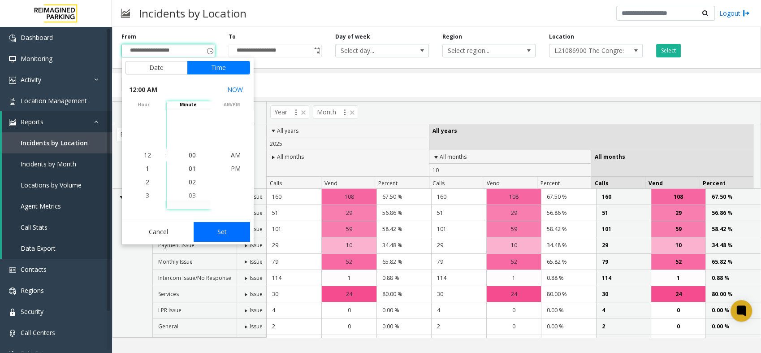 Image resolution: width=761 pixels, height=353 pixels. Describe the element at coordinates (404, 278) in the screenshot. I see `td: 0.88 %` at that location.